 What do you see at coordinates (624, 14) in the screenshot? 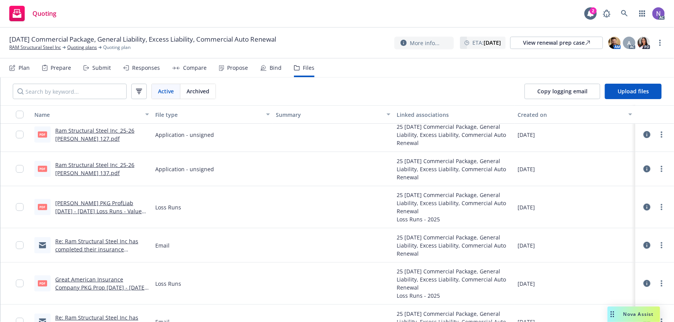
I see `a: Search` at bounding box center [624, 14].